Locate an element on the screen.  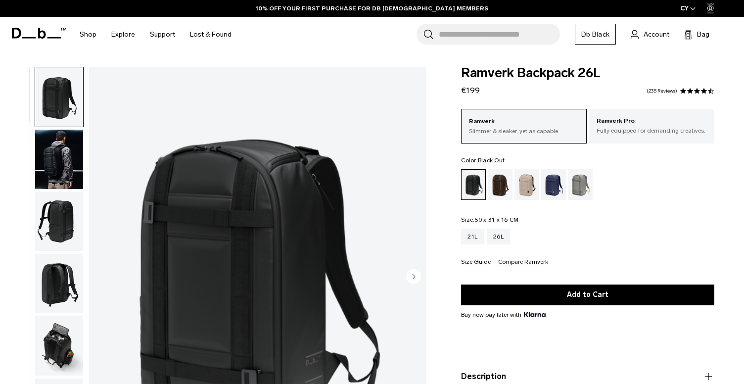
a: Account is located at coordinates (650, 34).